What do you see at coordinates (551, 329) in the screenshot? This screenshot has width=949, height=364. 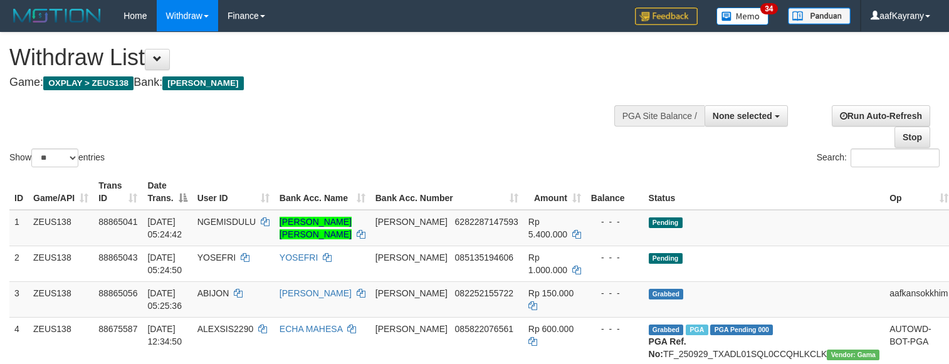 I see `span: Rp 600.000` at bounding box center [551, 329].